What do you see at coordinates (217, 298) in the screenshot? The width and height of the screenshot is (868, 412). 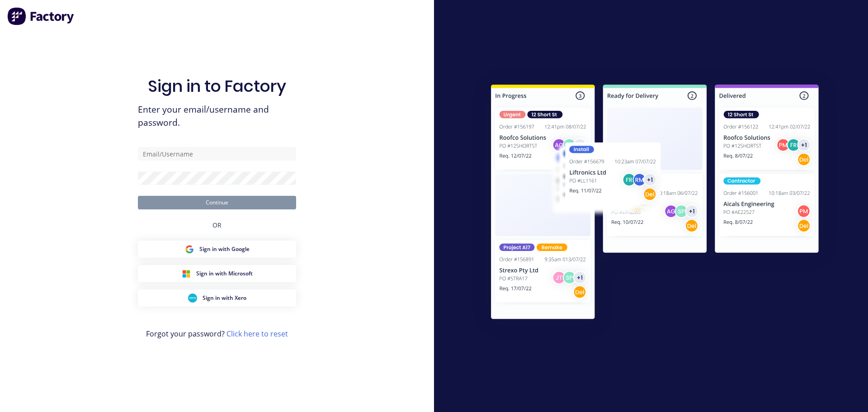 I see `button: Xero Sign inSign in with Xero` at bounding box center [217, 298].